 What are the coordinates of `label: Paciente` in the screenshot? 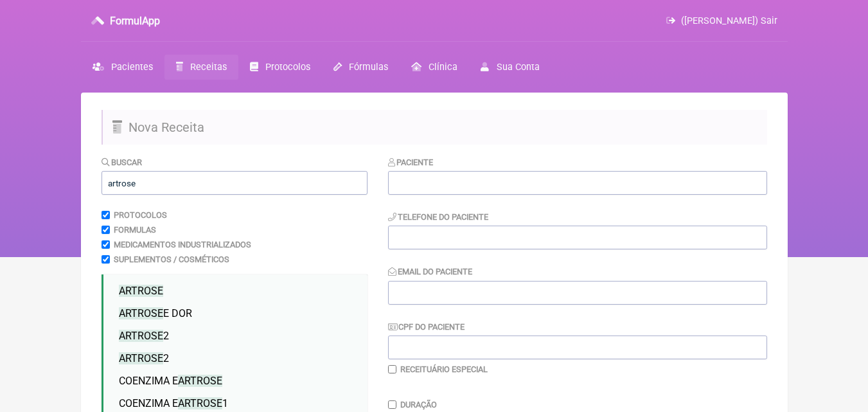 It's located at (411, 162).